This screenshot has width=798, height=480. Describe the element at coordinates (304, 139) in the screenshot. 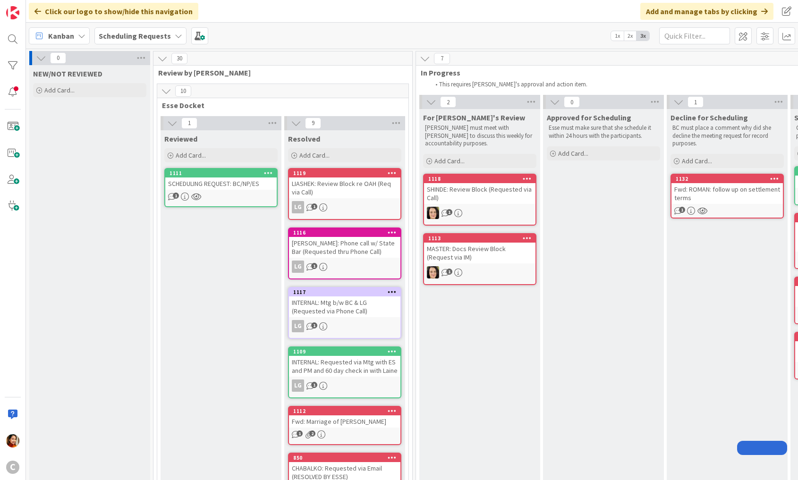

I see `span: Resolved` at that location.